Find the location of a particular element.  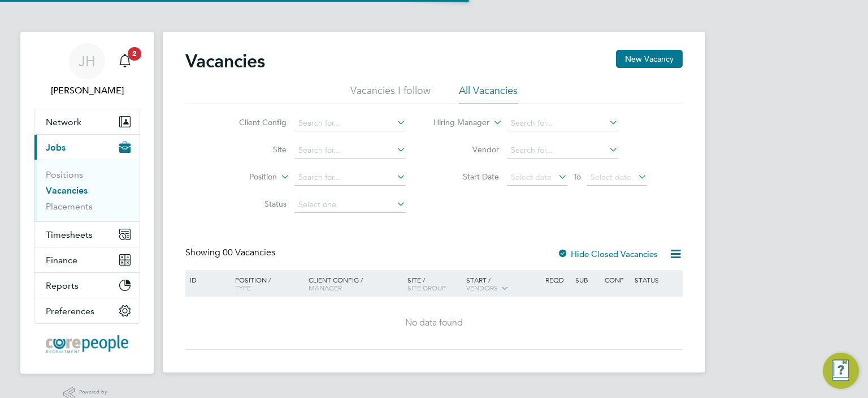

span: Site Group is located at coordinates (427, 287).